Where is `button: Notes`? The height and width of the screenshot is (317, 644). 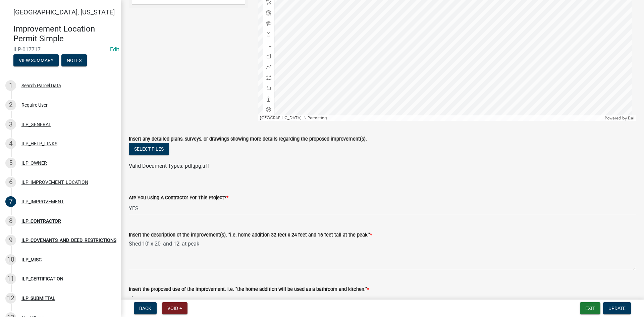
button: Notes is located at coordinates (74, 60).